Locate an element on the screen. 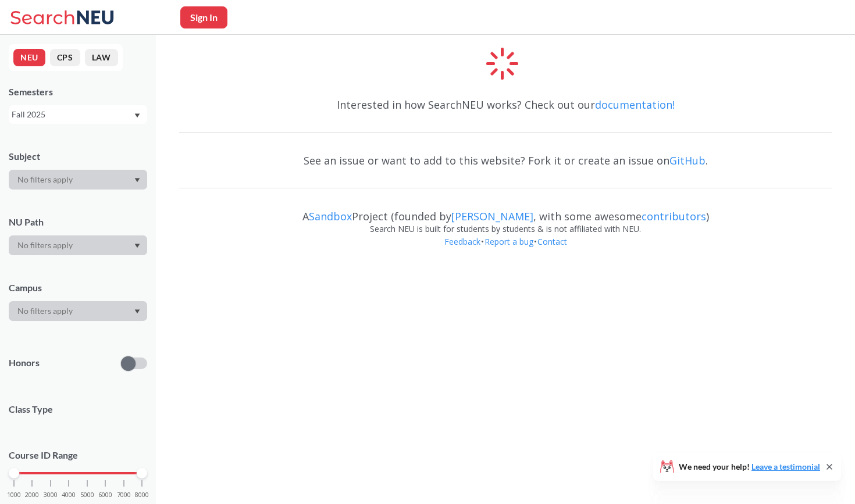  span: 1000 is located at coordinates (14, 495).